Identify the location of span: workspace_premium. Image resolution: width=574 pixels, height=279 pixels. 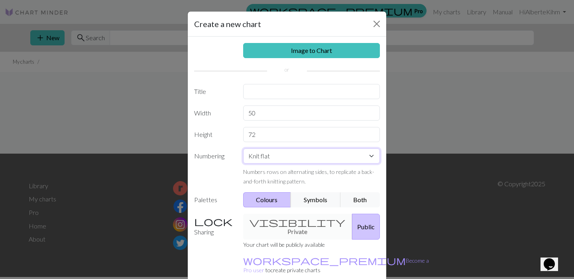
(324, 261).